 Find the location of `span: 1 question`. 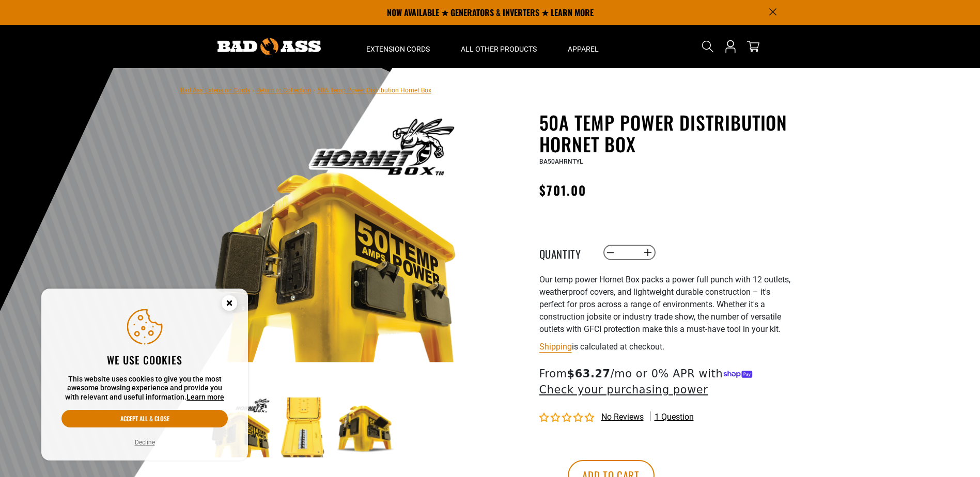

span: 1 question is located at coordinates (674, 418).